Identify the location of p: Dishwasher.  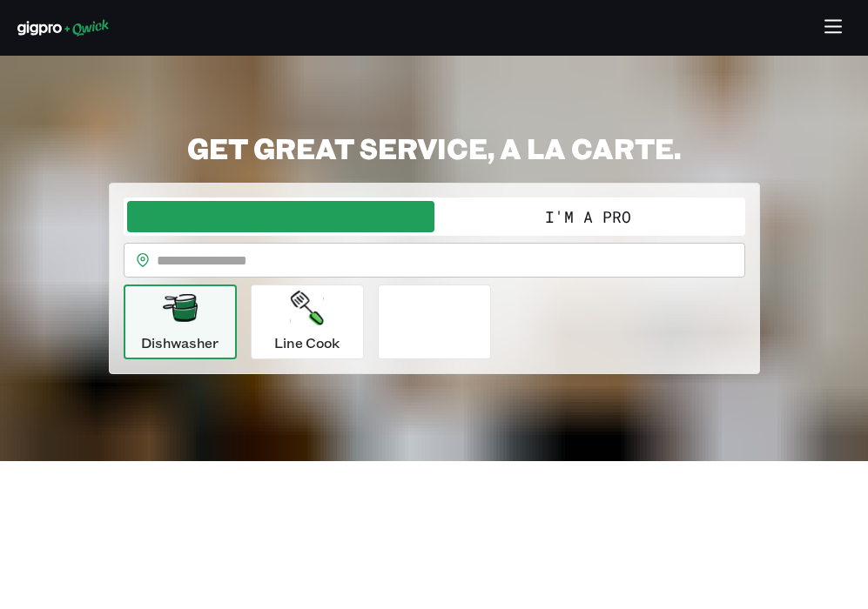
(179, 343).